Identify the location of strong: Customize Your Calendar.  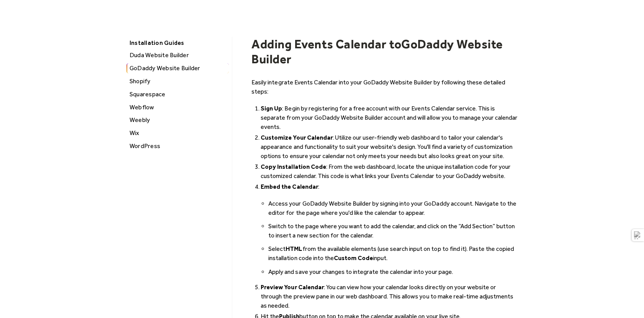
(297, 137).